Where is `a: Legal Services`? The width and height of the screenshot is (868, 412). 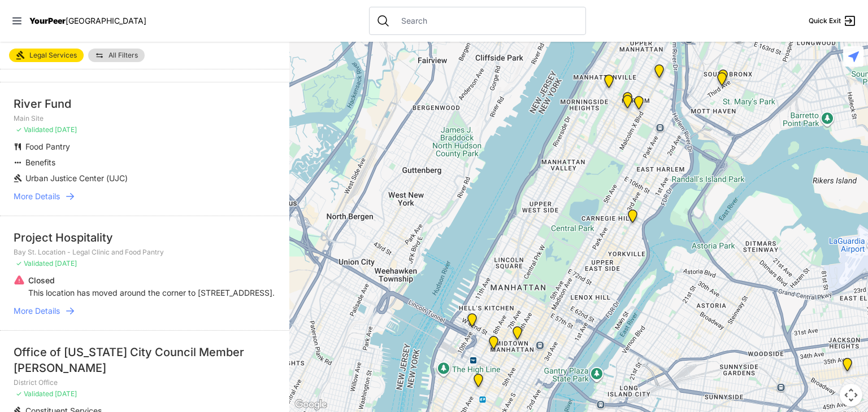 a: Legal Services is located at coordinates (46, 55).